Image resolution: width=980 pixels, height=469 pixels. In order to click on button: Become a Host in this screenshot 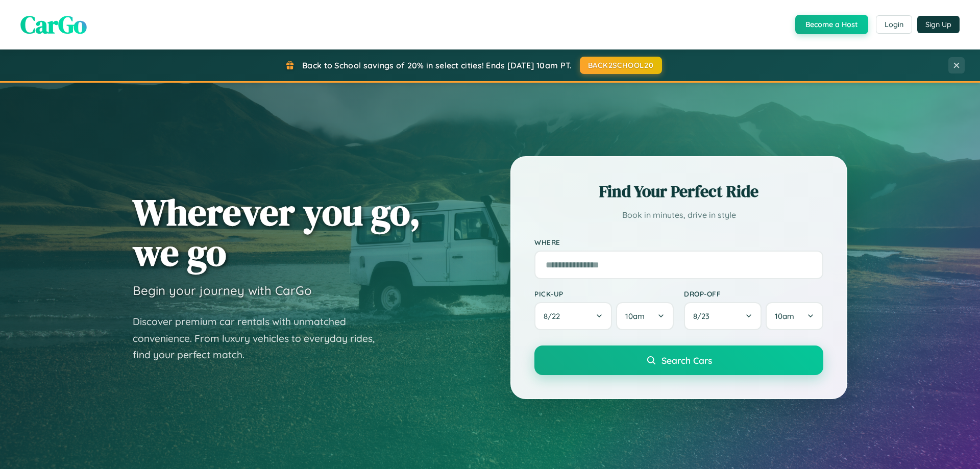, I will do `click(832, 24)`.